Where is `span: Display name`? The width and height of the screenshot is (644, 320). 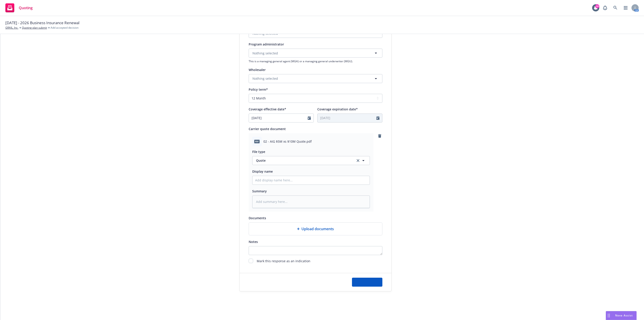
span: Display name is located at coordinates (263, 171).